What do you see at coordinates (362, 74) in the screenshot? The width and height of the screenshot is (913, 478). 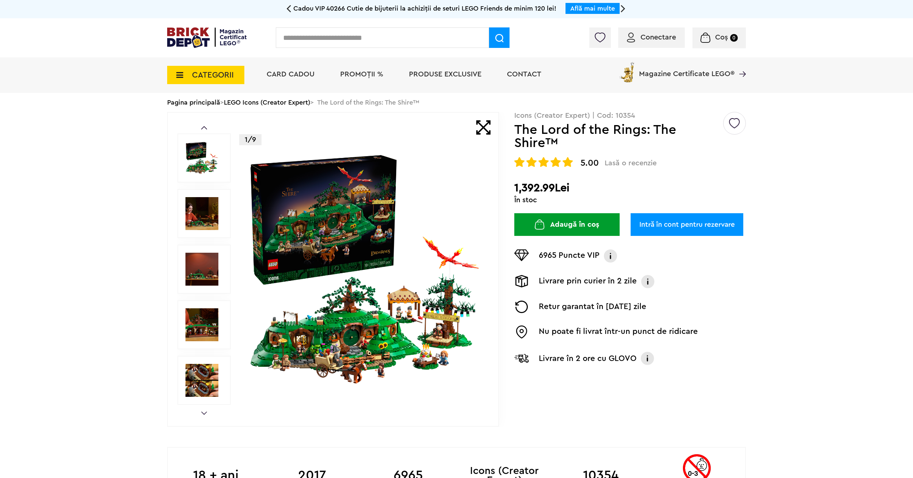 I see `a: PROMOȚII %` at bounding box center [362, 74].